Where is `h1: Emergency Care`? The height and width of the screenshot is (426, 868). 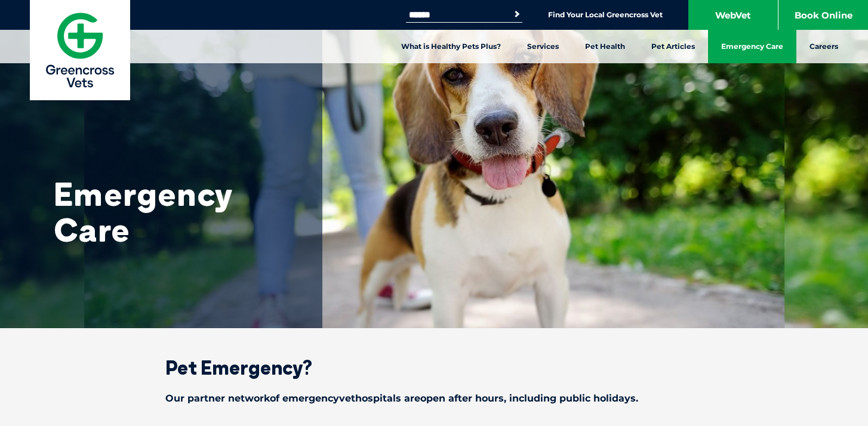
h1: Emergency Care is located at coordinates (173, 212).